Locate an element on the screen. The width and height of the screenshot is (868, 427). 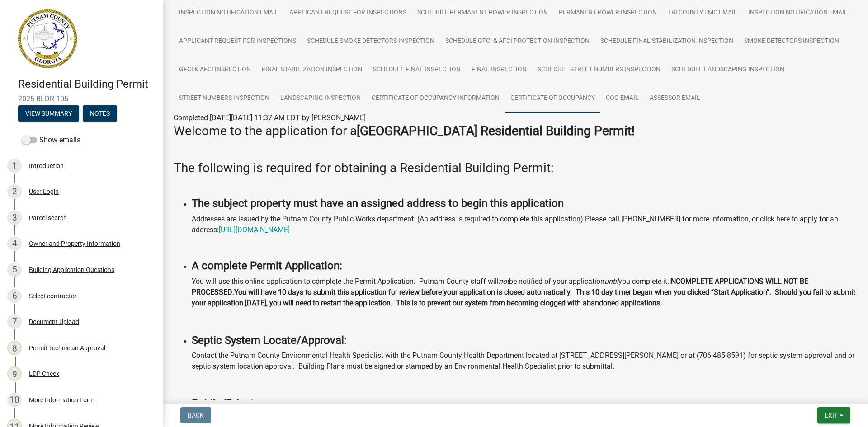
img: Putnam County, Georgia is located at coordinates (47, 39).